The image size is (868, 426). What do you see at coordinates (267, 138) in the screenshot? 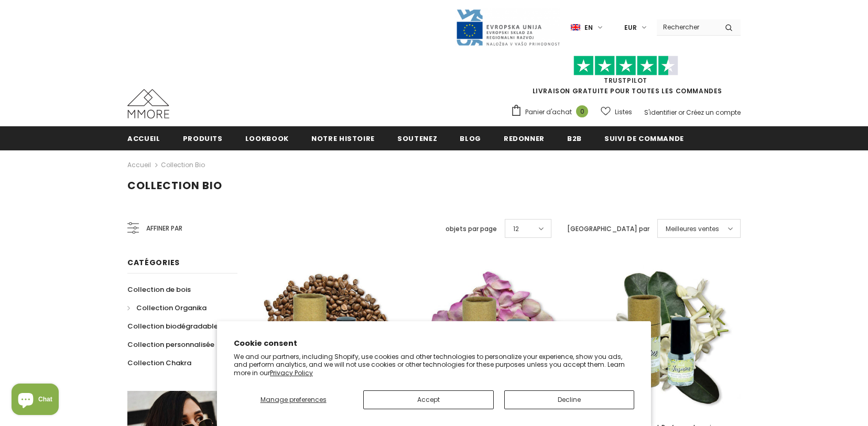
I see `a: Lookbook` at bounding box center [267, 138].